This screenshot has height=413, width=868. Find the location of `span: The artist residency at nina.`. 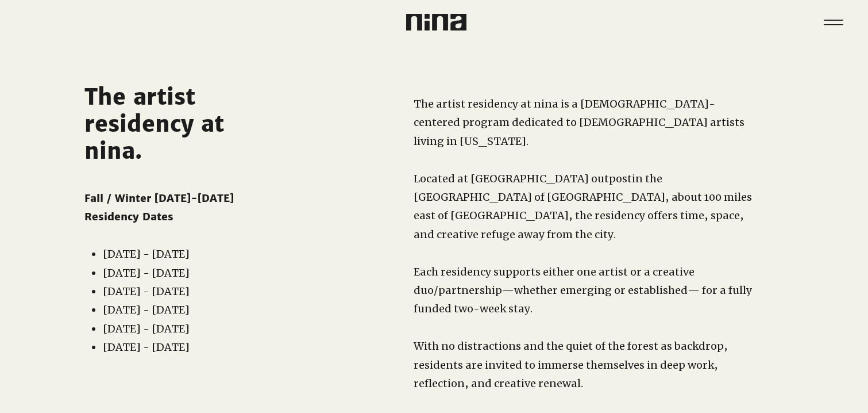

span: The artist residency at nina. is located at coordinates (154, 123).